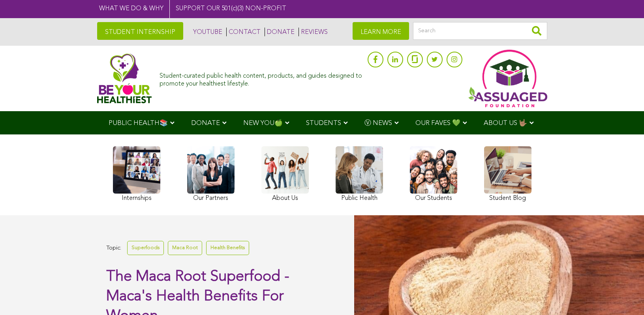  What do you see at coordinates (244, 32) in the screenshot?
I see `a: CONTACT` at bounding box center [244, 32].